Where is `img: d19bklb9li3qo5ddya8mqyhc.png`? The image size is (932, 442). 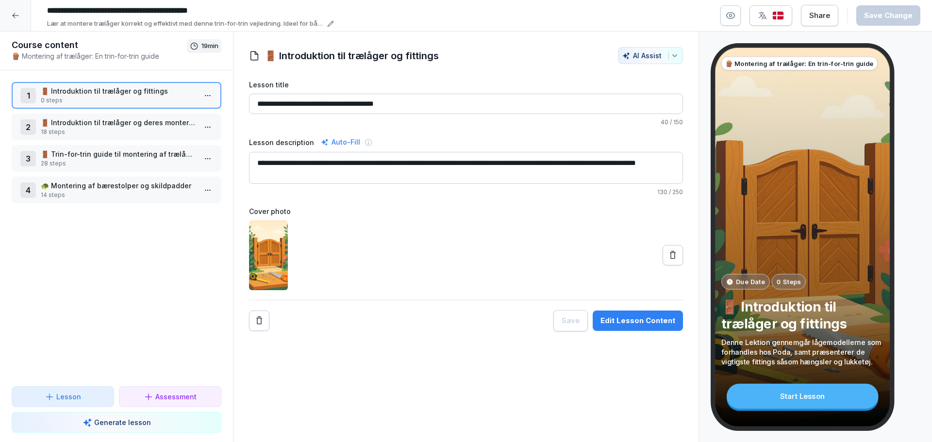
img: d19bklb9li3qo5ddya8mqyhc.png is located at coordinates (268, 255).